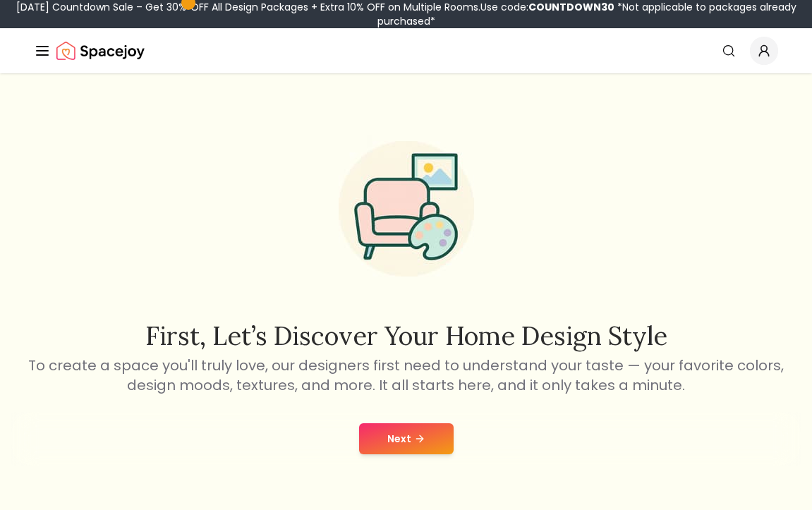 This screenshot has width=812, height=510. What do you see at coordinates (406, 51) in the screenshot?
I see `nav: Global` at bounding box center [406, 51].